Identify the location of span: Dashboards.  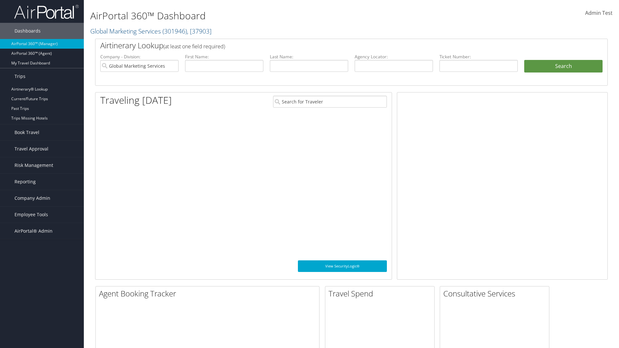
(27, 31).